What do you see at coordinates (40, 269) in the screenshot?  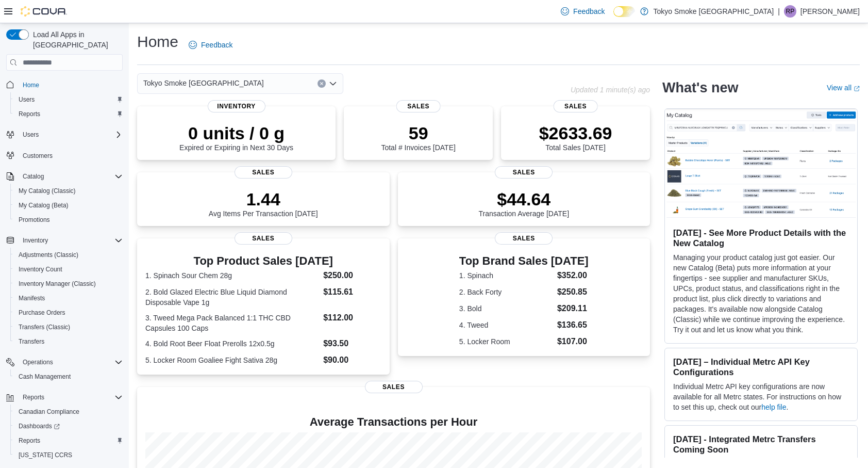 I see `span: Inventory Count` at bounding box center [40, 269].